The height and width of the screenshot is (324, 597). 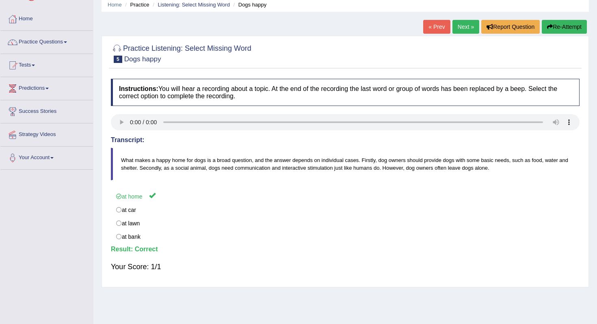 What do you see at coordinates (143, 59) in the screenshot?
I see `small: Dogs happy` at bounding box center [143, 59].